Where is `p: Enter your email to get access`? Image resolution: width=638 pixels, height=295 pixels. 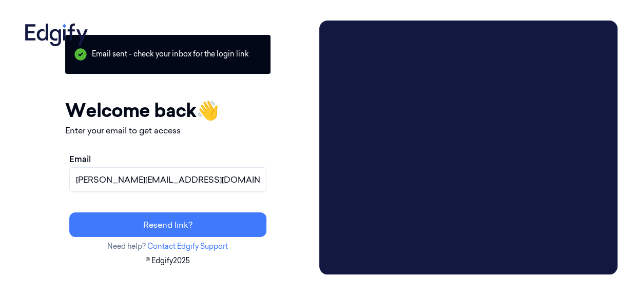
p: Enter your email to get access is located at coordinates (168, 130).